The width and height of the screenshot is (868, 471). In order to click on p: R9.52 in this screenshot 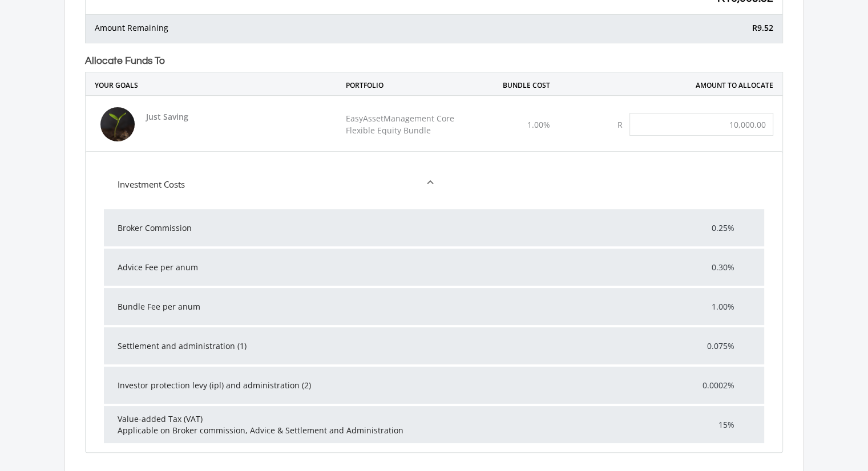, I will do `click(762, 28)`.